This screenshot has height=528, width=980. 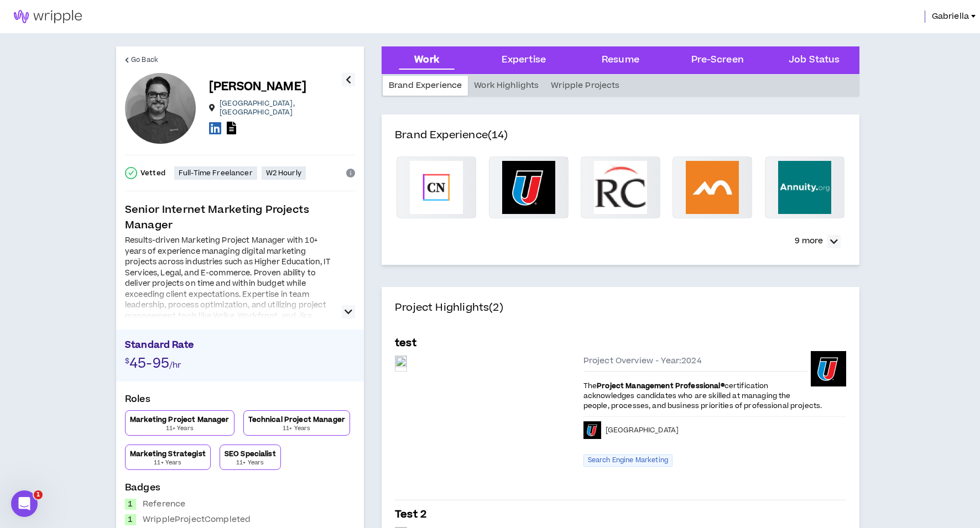 What do you see at coordinates (152, 173) in the screenshot?
I see `p: Vetted` at bounding box center [152, 173].